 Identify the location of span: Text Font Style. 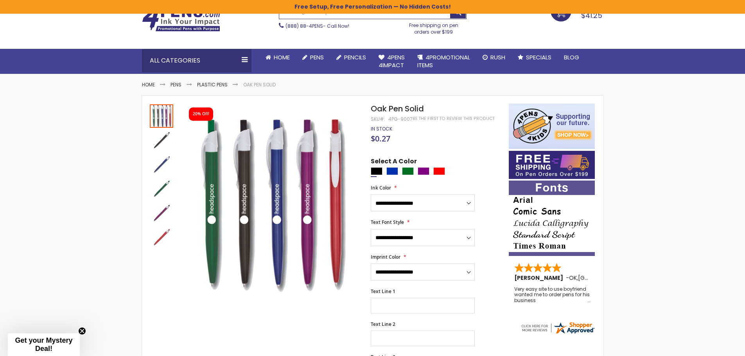
(387, 222).